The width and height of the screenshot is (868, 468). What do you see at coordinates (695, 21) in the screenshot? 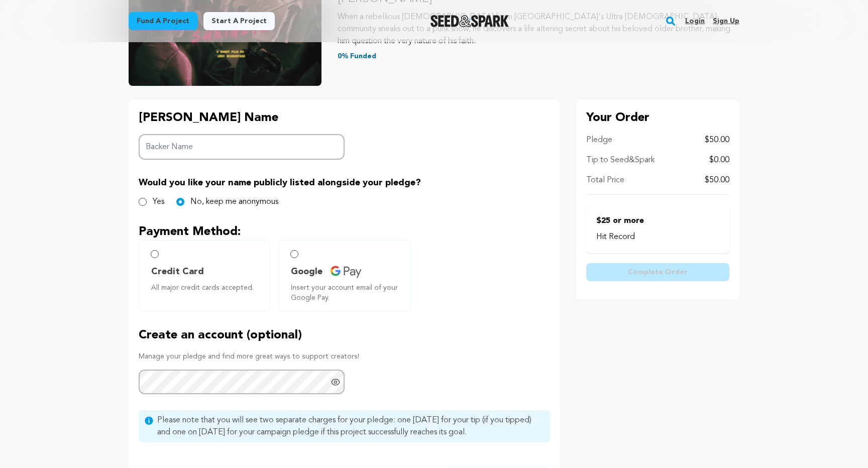
I see `a: Login` at bounding box center [695, 21].